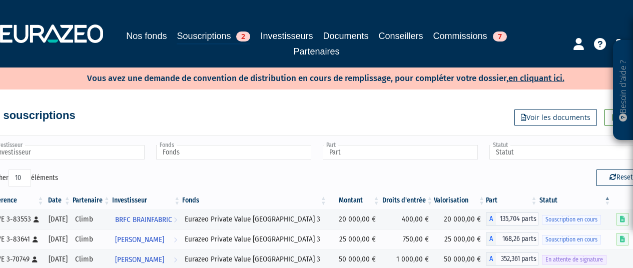 The height and width of the screenshot is (268, 633). I want to click on span: BRFC BRAINFABRIC, so click(144, 220).